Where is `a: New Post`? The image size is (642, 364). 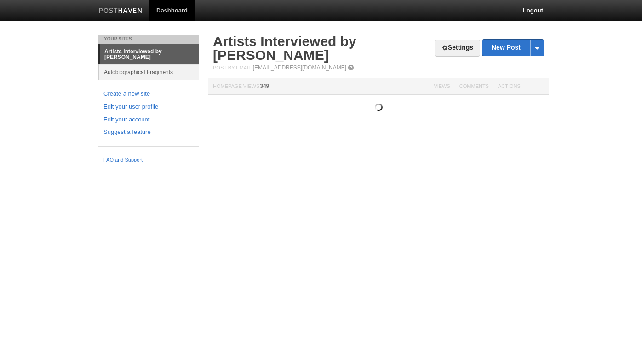
a: New Post is located at coordinates (513, 47).